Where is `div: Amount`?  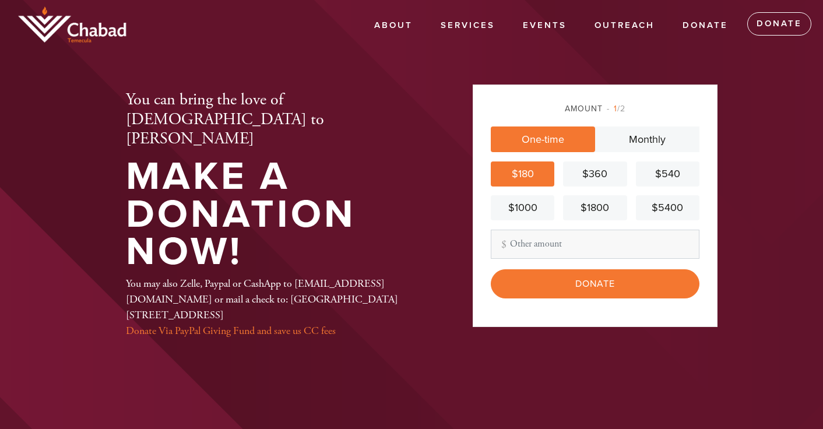
div: Amount is located at coordinates (595, 108).